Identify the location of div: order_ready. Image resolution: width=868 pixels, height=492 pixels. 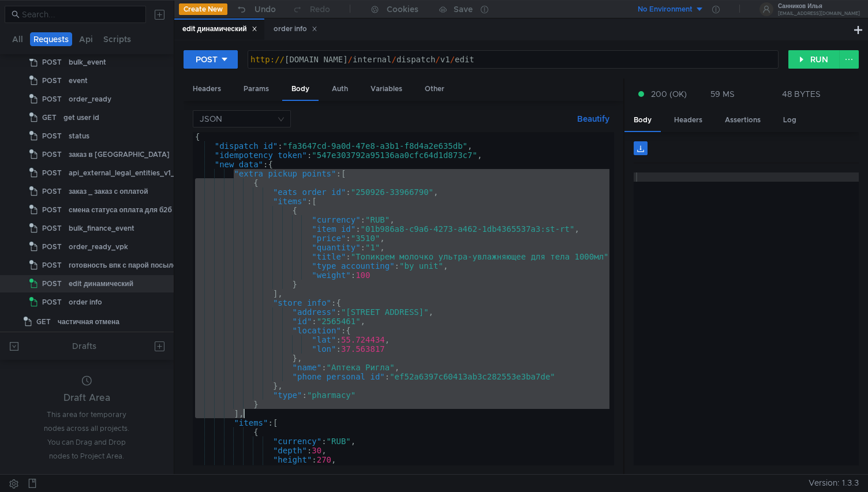
(90, 99).